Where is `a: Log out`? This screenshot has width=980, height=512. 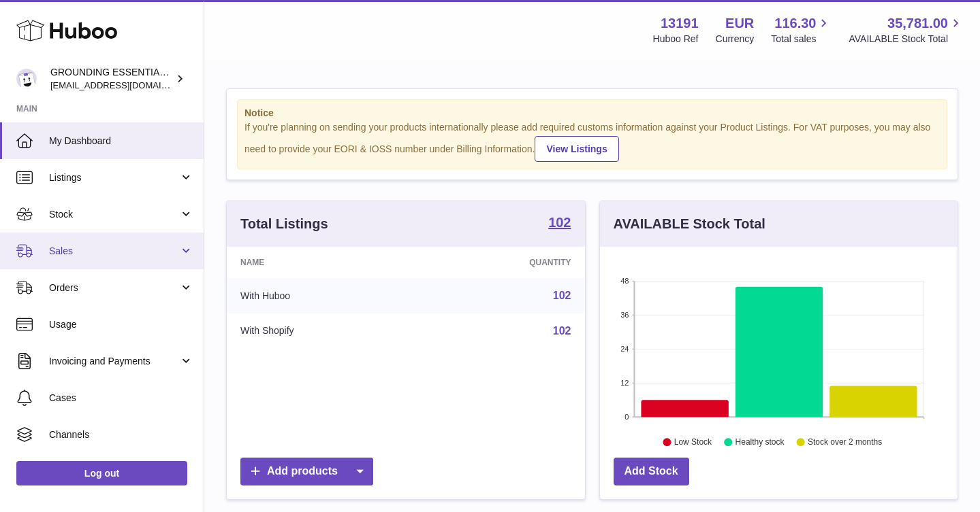 a: Log out is located at coordinates (102, 474).